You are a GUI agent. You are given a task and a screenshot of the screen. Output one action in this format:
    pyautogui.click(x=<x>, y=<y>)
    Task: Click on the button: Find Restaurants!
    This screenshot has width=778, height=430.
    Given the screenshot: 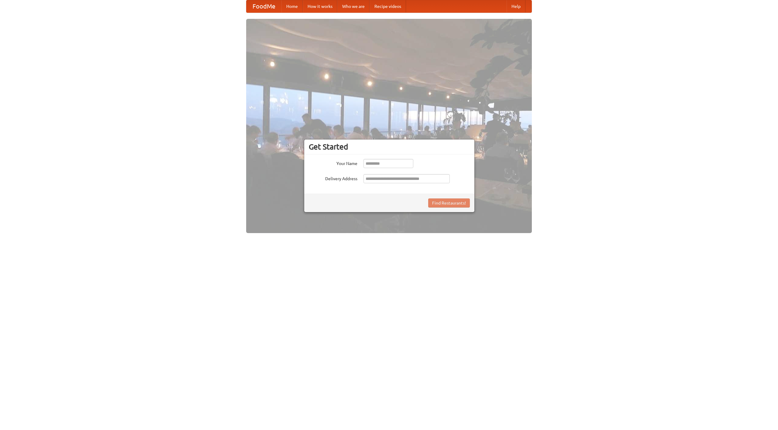 What is the action you would take?
    pyautogui.click(x=449, y=203)
    